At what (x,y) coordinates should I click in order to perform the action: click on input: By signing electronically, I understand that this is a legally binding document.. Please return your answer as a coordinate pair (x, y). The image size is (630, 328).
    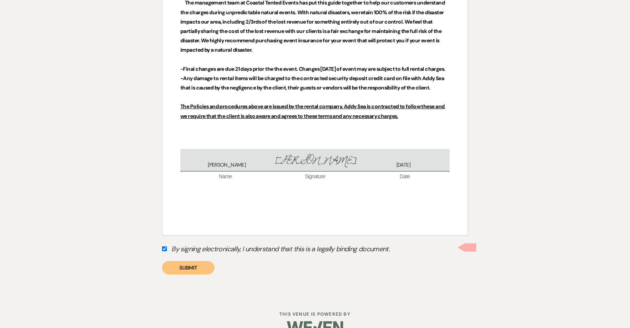
    Looking at the image, I should click on (164, 249).